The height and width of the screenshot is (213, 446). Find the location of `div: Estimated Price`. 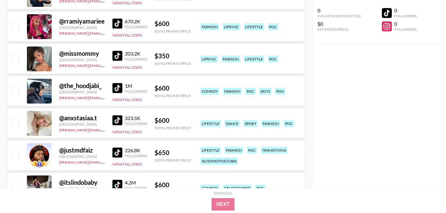

div: Estimated Price is located at coordinates (339, 29).